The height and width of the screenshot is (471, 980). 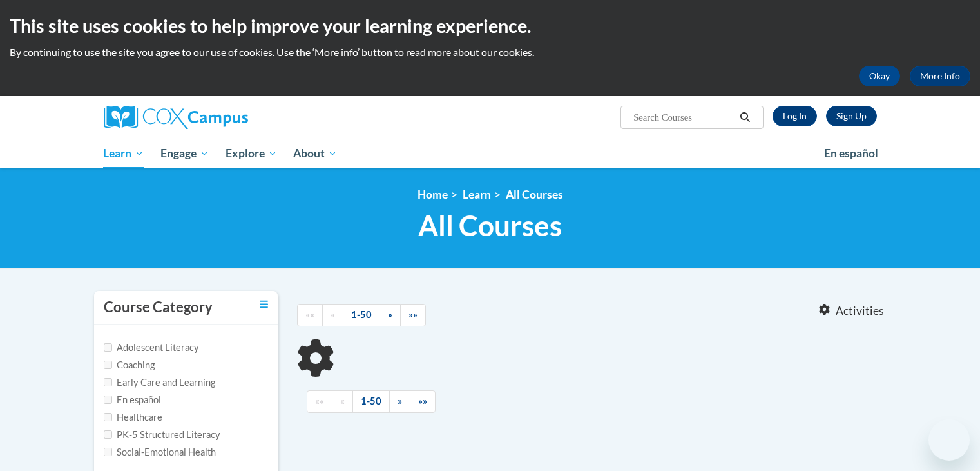 What do you see at coordinates (251, 153) in the screenshot?
I see `a: Explore` at bounding box center [251, 153].